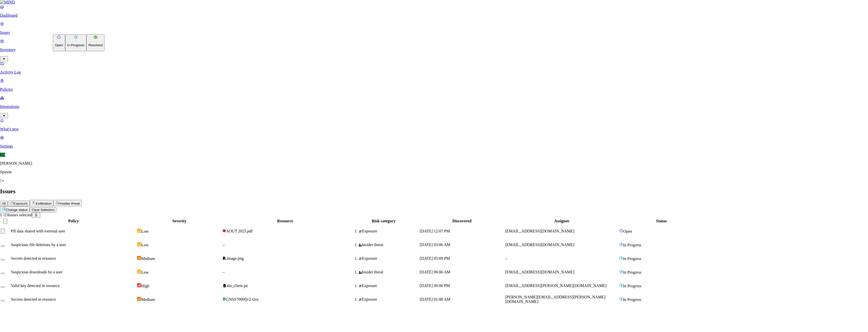 The height and width of the screenshot is (332, 868). What do you see at coordinates (59, 45) in the screenshot?
I see `p: Open` at bounding box center [59, 45].